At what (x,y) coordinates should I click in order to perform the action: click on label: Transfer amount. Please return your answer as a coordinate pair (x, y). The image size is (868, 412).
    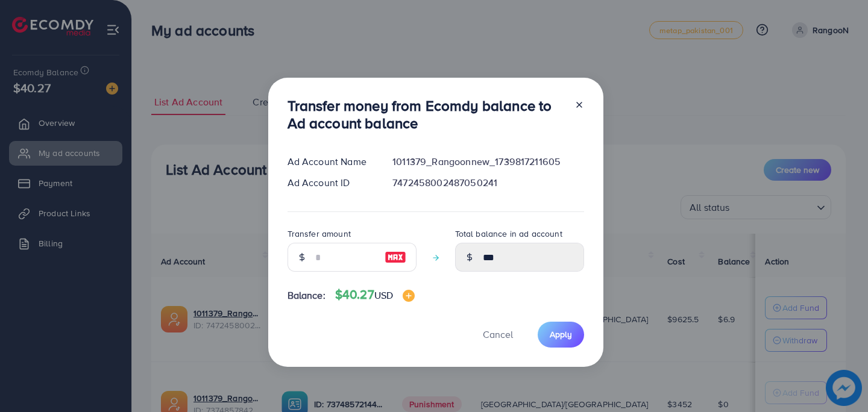
    Looking at the image, I should click on (319, 234).